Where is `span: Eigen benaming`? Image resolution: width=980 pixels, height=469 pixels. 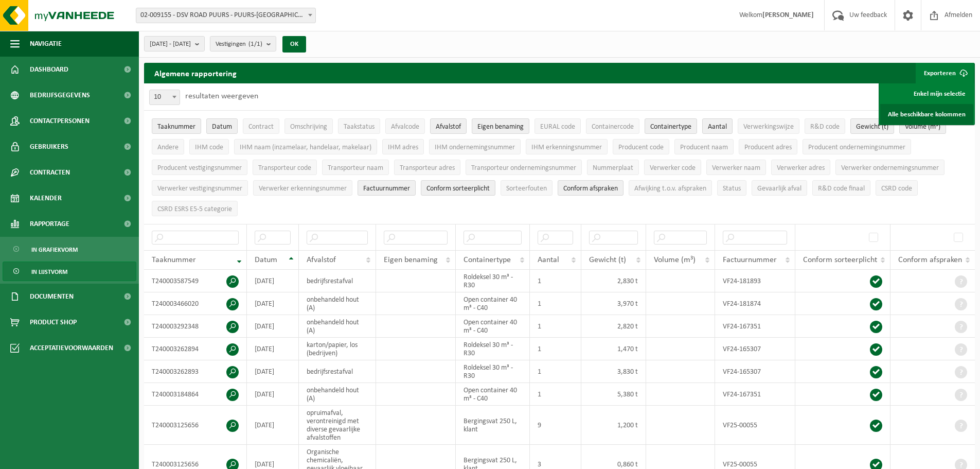
span: Eigen benaming is located at coordinates (501, 127).